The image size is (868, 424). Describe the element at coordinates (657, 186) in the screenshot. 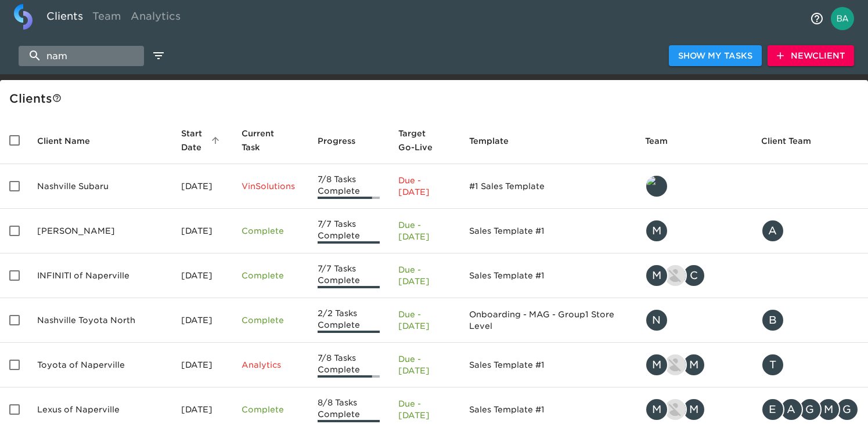

I see `img: leland@roadster.com` at that location.